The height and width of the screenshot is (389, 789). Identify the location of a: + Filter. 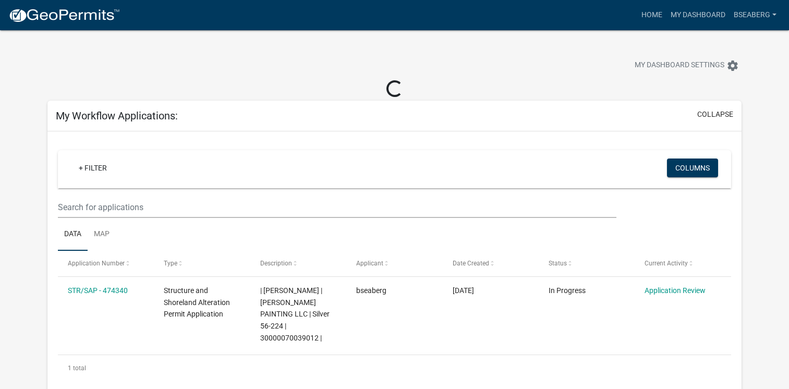
(93, 168).